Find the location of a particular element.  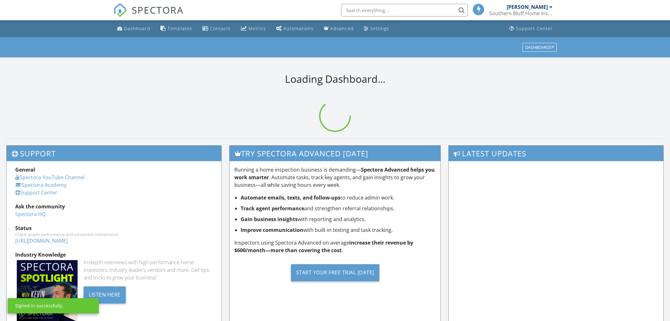

div: Metrics is located at coordinates (257, 28).